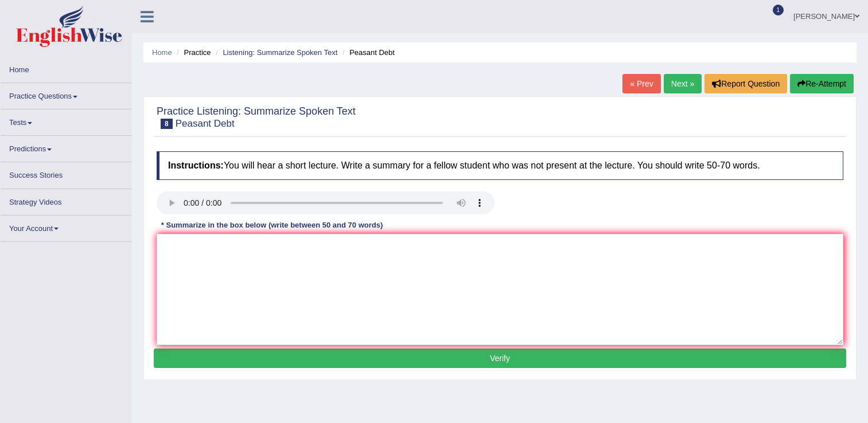  What do you see at coordinates (196, 165) in the screenshot?
I see `b: Instructions:` at bounding box center [196, 165].